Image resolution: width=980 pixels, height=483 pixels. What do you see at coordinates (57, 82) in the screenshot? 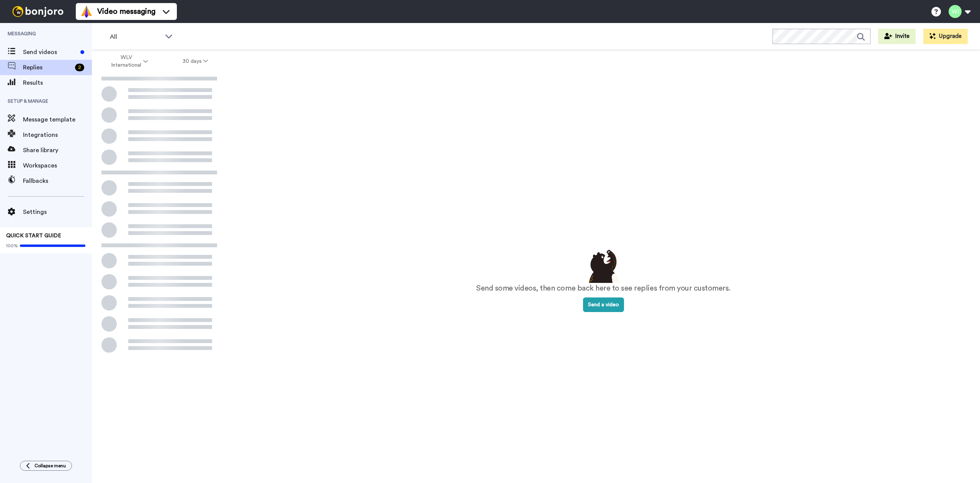
I see `span: Results` at bounding box center [57, 82].